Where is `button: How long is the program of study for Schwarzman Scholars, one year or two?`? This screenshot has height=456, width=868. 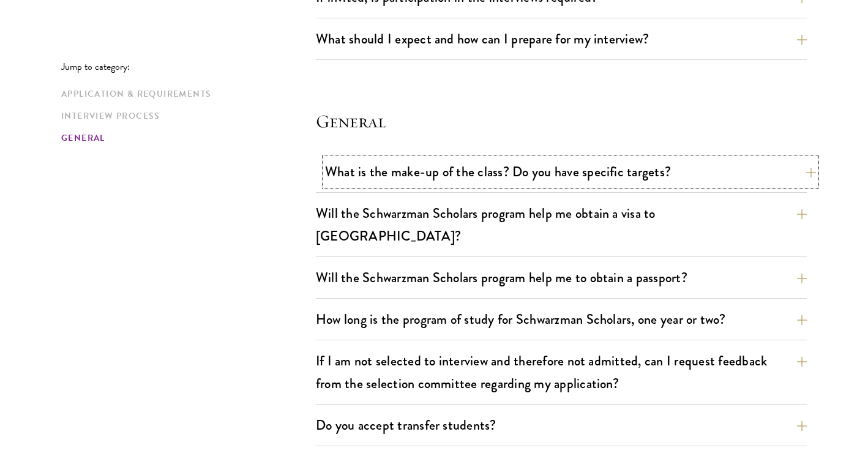 button: How long is the program of study for Schwarzman Scholars, one year or two? is located at coordinates (561, 319).